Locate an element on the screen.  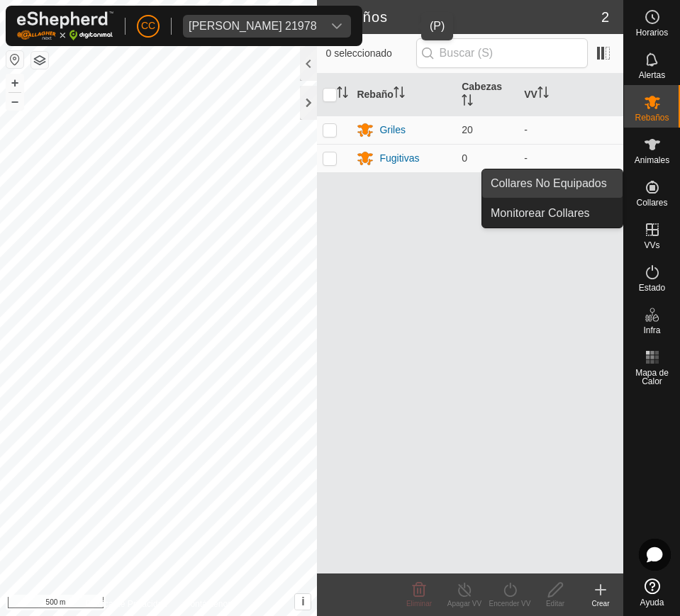
span: Rebaños is located at coordinates (652, 118).